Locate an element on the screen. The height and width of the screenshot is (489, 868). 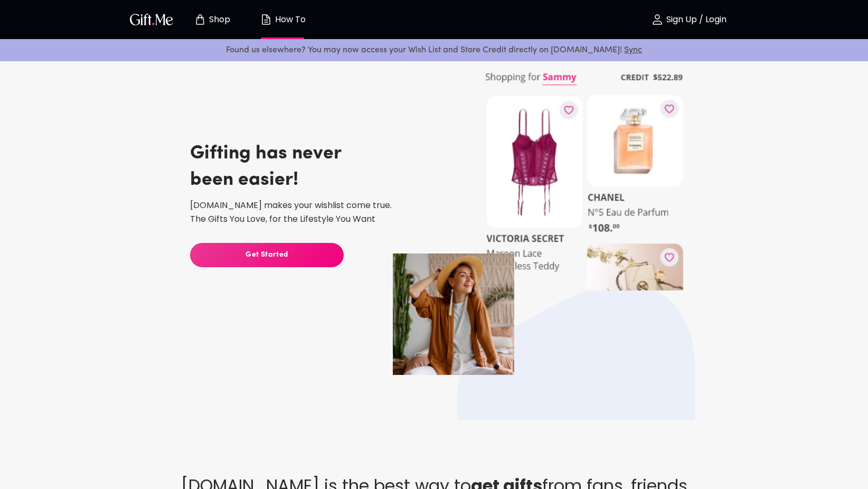
img: share_overlay is located at coordinates (584, 177).